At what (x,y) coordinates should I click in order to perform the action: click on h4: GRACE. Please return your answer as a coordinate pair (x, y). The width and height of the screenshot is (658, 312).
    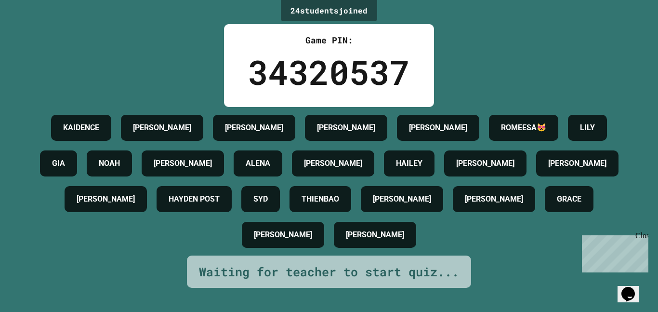
    Looking at the image, I should click on (569, 199).